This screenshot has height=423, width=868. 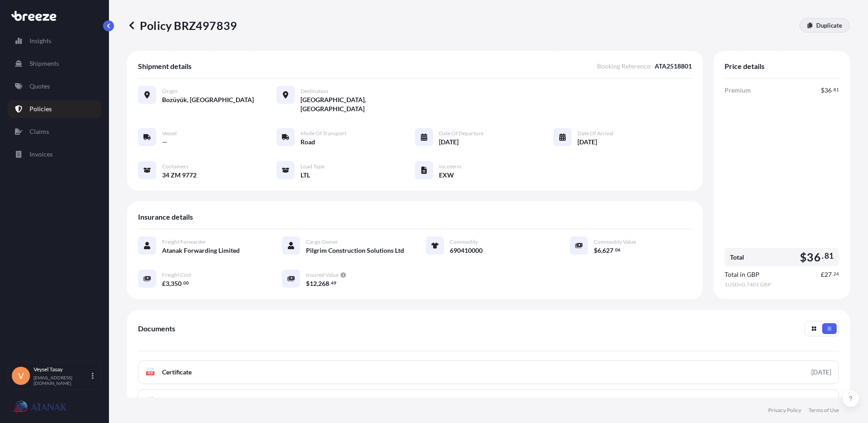 What do you see at coordinates (313, 167) in the screenshot?
I see `span: Load Type` at bounding box center [313, 167].